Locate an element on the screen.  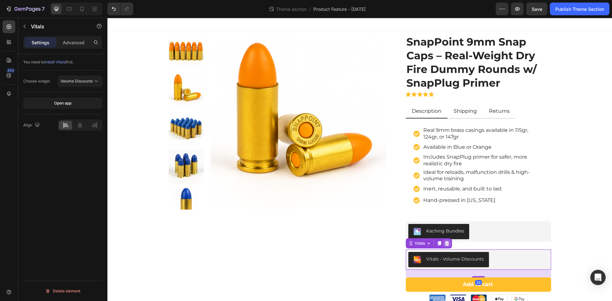
p: Available in Blue or Orange is located at coordinates (377, 129).